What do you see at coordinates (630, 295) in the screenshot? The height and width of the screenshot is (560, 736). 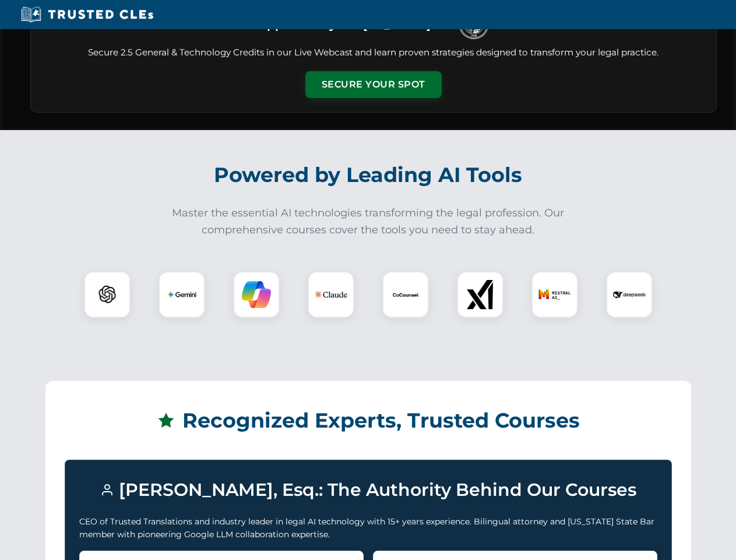 I see `div: DeepSeek` at bounding box center [630, 295].